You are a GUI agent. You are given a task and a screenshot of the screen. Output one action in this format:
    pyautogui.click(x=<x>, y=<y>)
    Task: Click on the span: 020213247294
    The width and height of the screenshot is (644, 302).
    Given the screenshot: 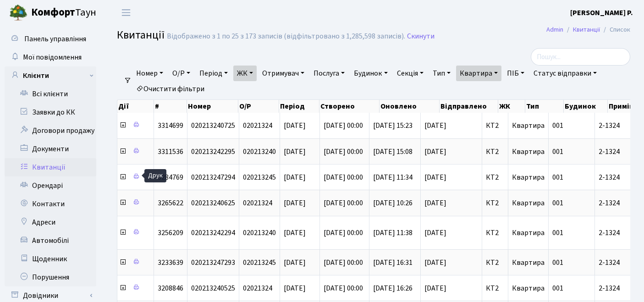 What is the action you would take?
    pyautogui.click(x=213, y=178)
    